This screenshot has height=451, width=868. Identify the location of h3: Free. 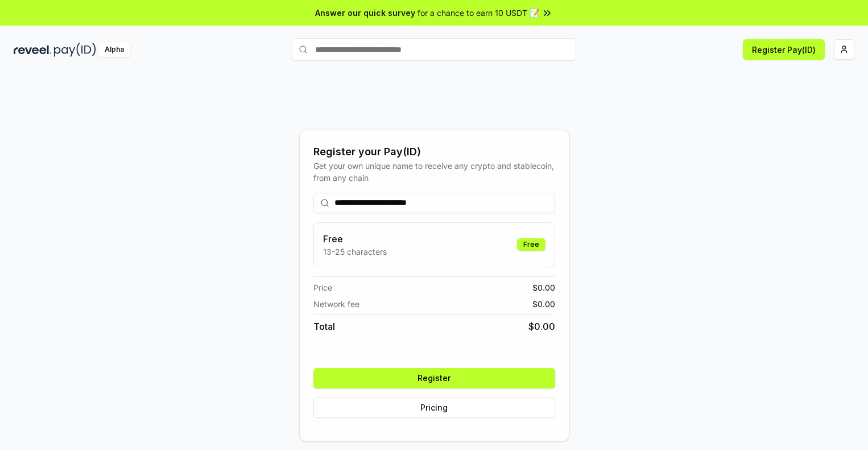
(355, 238).